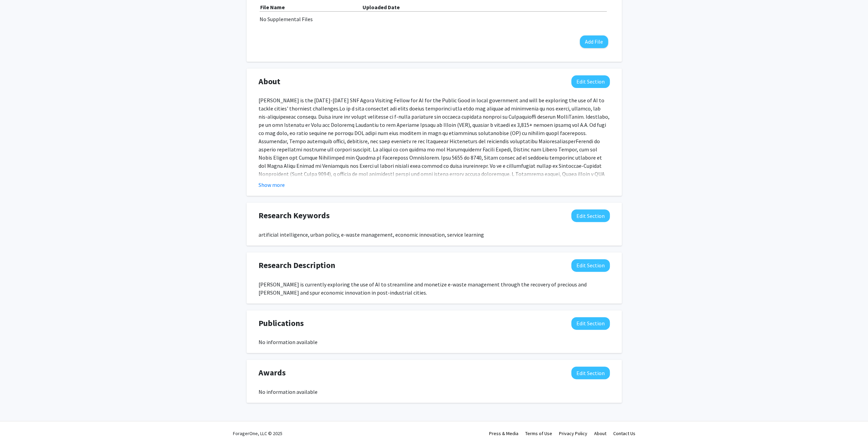 This screenshot has width=868, height=445. Describe the element at coordinates (590, 265) in the screenshot. I see `button: Edit Research Description` at that location.